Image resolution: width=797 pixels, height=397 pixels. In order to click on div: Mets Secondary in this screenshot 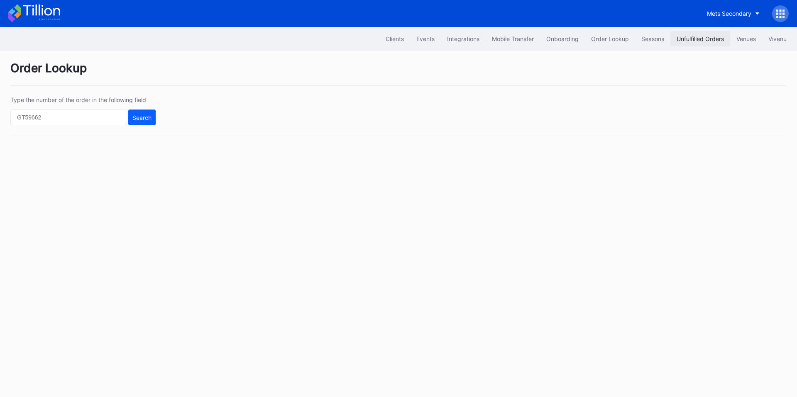, I will do `click(729, 13)`.